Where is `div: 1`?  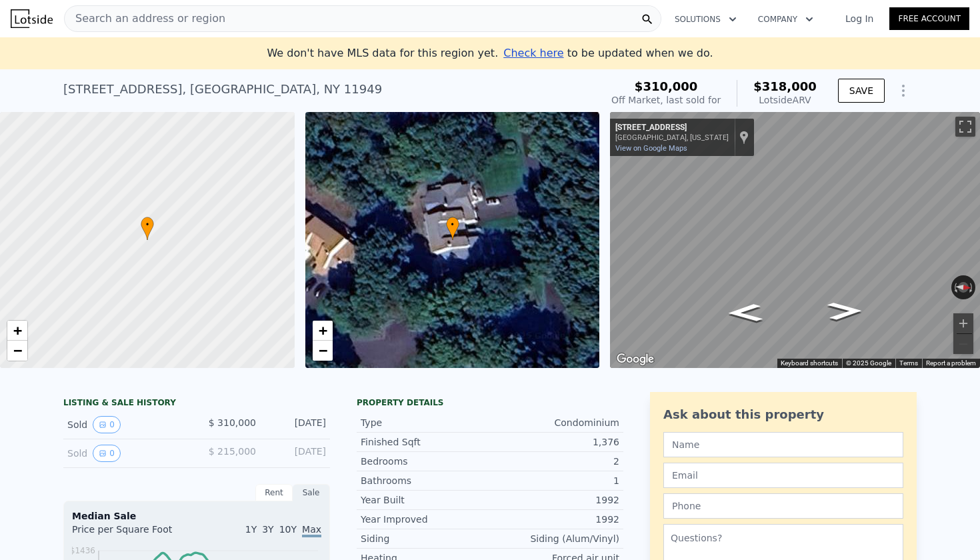 div: 1 is located at coordinates (555, 481).